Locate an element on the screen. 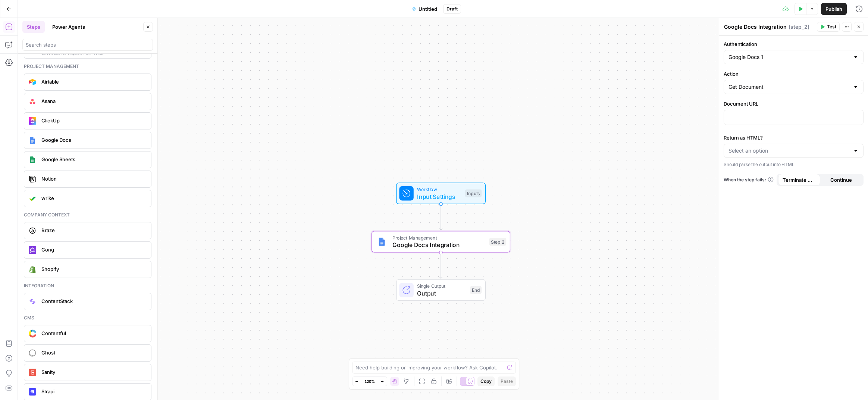  span: ClickUp is located at coordinates (93, 121).